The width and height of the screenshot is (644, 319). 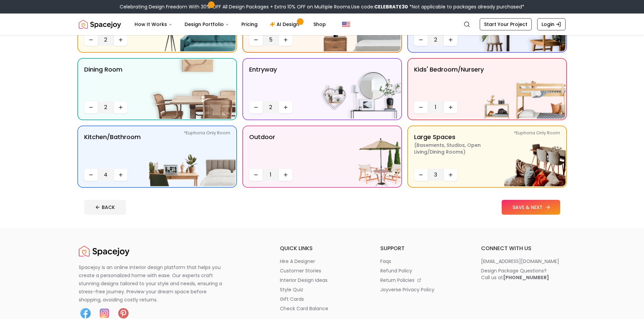 What do you see at coordinates (386, 261) in the screenshot?
I see `p: faqs` at bounding box center [386, 261].